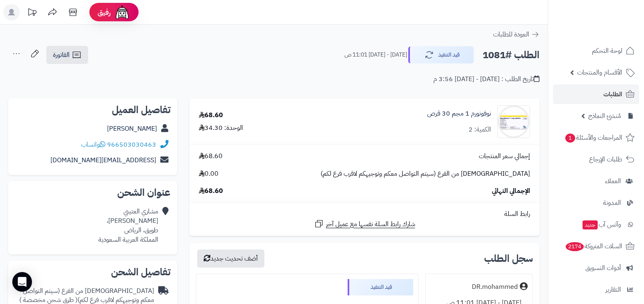  What do you see at coordinates (596, 246) in the screenshot?
I see `a: السلات المتروكة2174` at bounding box center [596, 246].